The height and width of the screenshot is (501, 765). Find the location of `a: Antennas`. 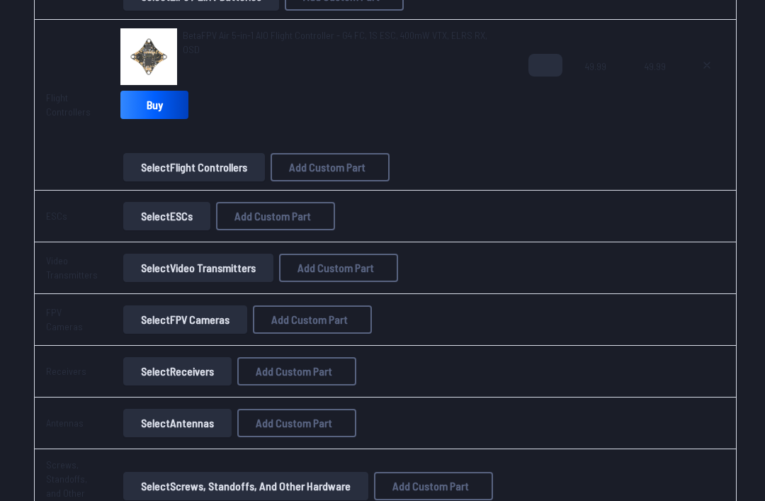

a: Antennas is located at coordinates (64, 422).